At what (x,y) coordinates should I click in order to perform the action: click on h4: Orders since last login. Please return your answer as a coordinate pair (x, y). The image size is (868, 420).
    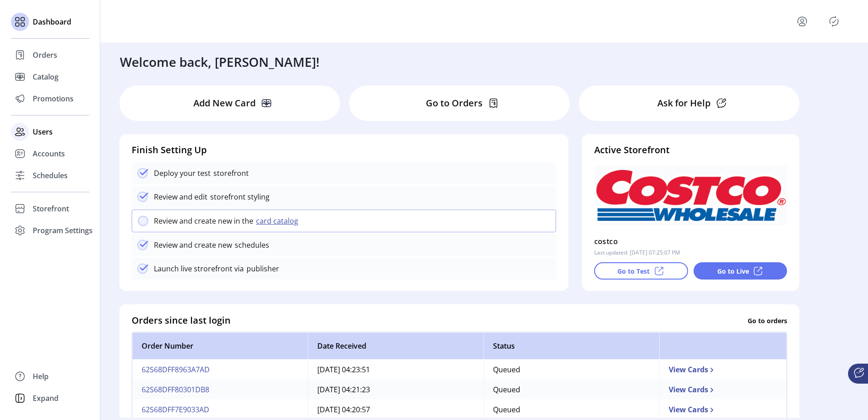
    Looking at the image, I should click on (182, 320).